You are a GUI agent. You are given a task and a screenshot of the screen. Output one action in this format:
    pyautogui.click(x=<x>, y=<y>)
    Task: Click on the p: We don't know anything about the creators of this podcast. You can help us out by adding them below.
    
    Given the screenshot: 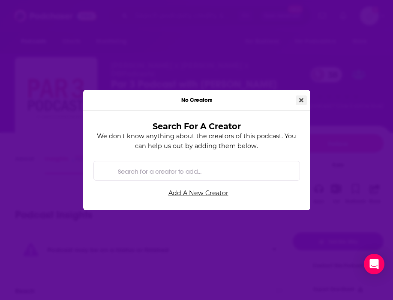 What is the action you would take?
    pyautogui.click(x=197, y=141)
    